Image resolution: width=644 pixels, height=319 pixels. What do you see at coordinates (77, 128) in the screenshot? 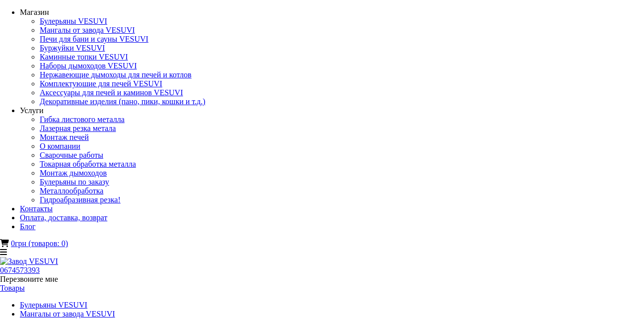
I see `a: Лазерная резка метала` at bounding box center [77, 128].